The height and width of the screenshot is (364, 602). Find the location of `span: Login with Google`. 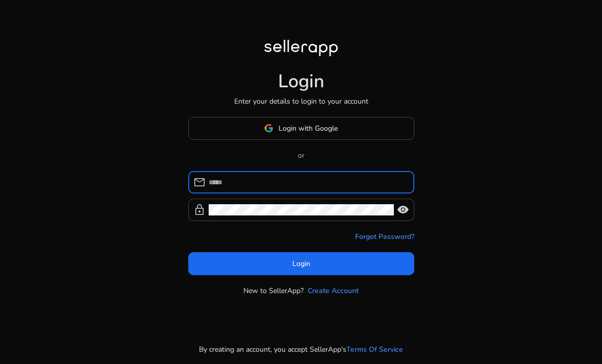

span: Login with Google is located at coordinates (308, 128).